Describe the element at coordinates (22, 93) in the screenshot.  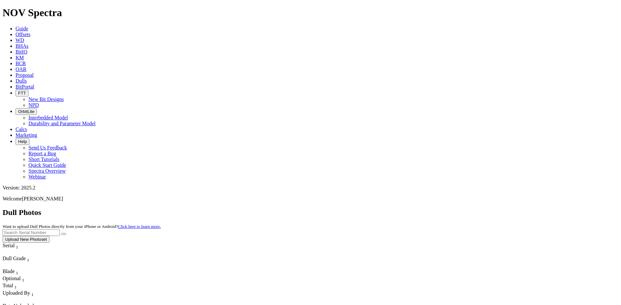
I see `span: FTT` at that location.